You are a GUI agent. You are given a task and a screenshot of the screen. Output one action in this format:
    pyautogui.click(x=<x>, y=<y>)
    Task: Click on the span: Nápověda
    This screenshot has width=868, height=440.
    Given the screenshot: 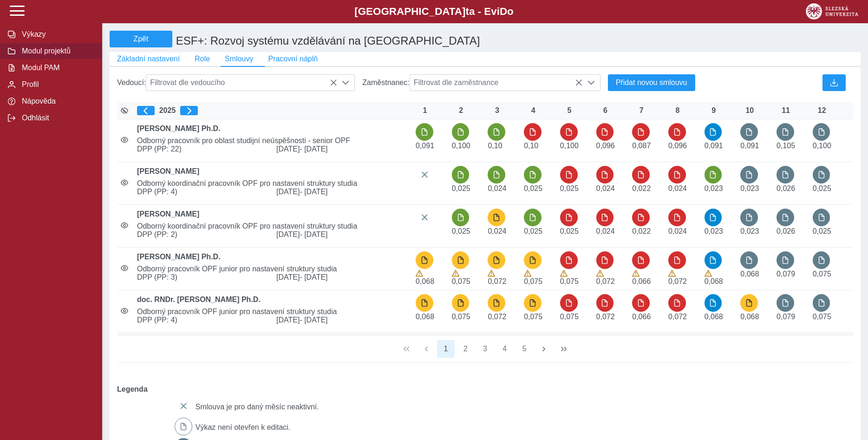 What is the action you would take?
    pyautogui.click(x=56, y=102)
    